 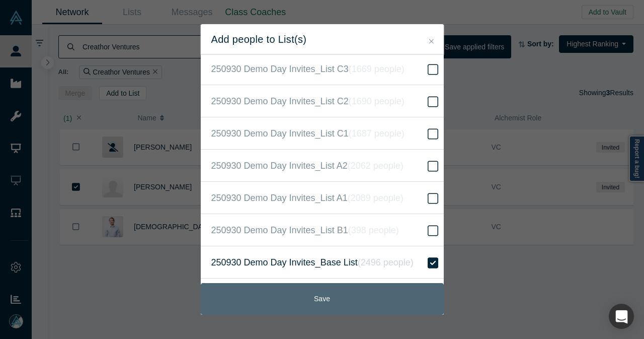 I want to click on span: 250930 Demo Day Invites_List A2, so click(x=308, y=166).